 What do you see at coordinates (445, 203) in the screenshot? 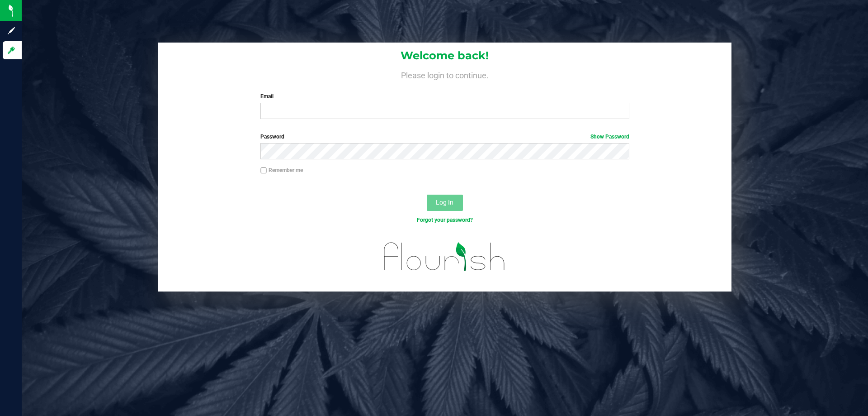
I see `button: Log In` at bounding box center [445, 203].